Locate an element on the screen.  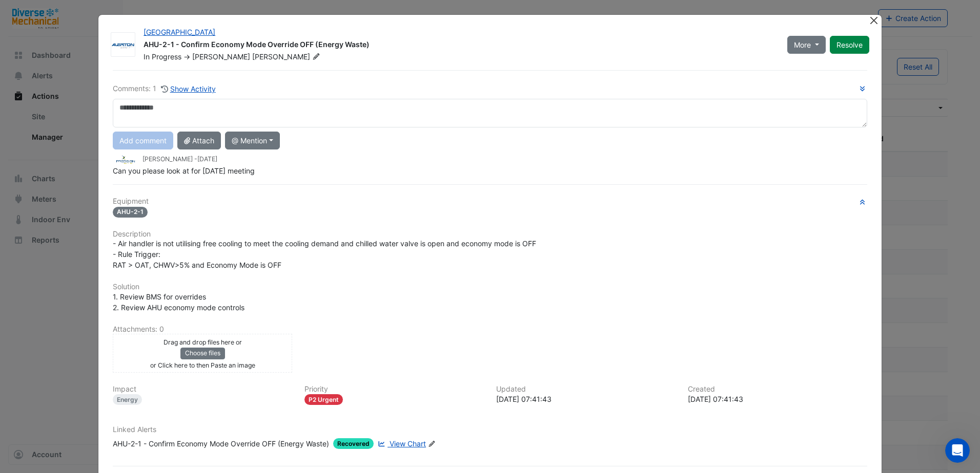
span: In Progress is located at coordinates (162, 56).